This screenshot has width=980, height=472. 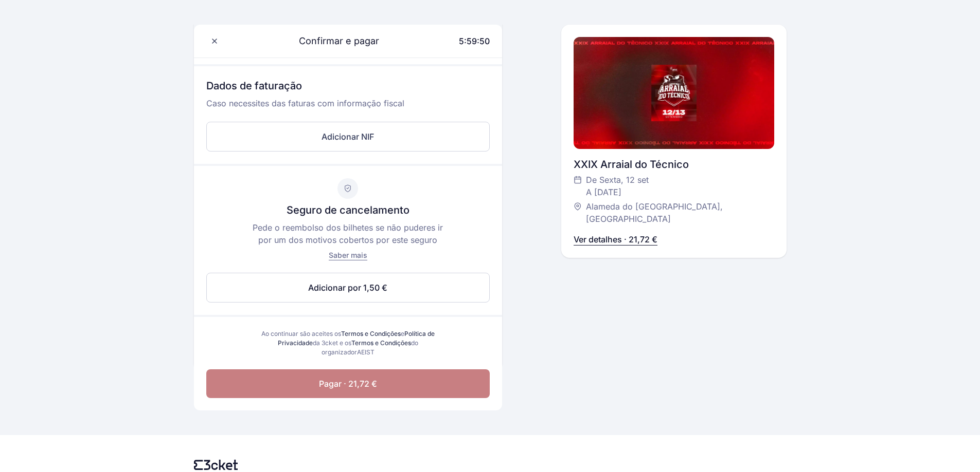 What do you see at coordinates (615, 240) in the screenshot?
I see `p: Ver detalhes · 21,72 €` at bounding box center [615, 240].